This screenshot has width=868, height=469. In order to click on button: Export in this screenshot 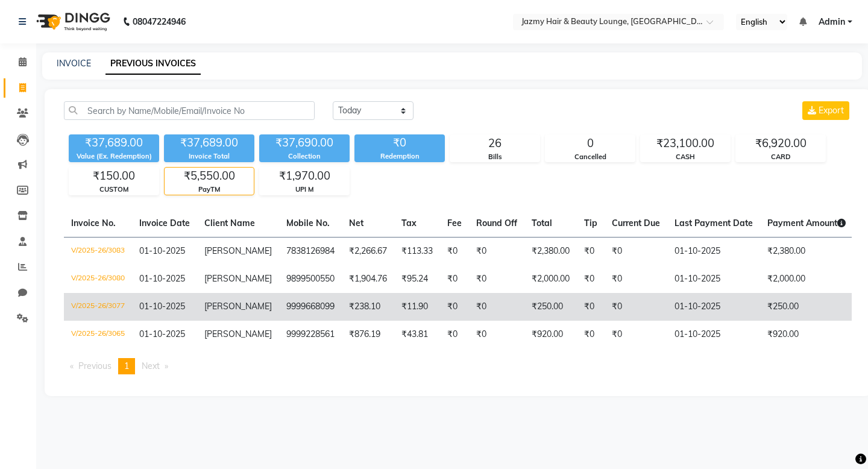, I will do `click(826, 110)`.